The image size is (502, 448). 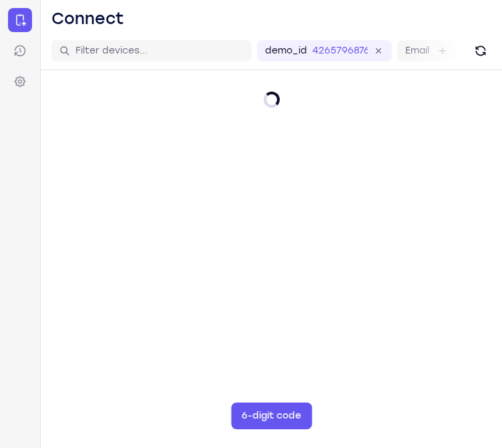 What do you see at coordinates (20, 51) in the screenshot?
I see `a: Sessions` at bounding box center [20, 51].